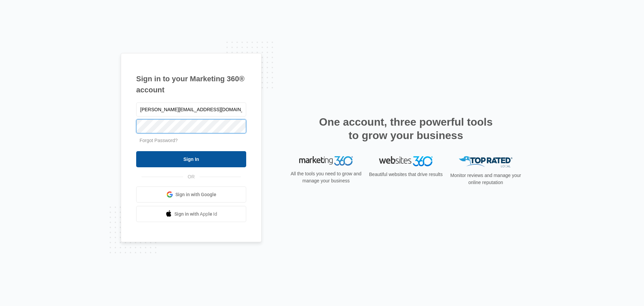 Image resolution: width=644 pixels, height=306 pixels. I want to click on input: Sign In, so click(191, 159).